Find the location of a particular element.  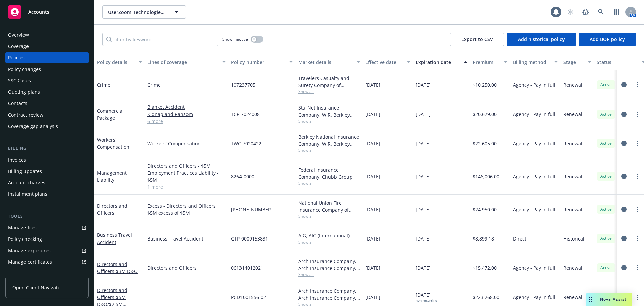

span: Show inactive is located at coordinates (235, 39).